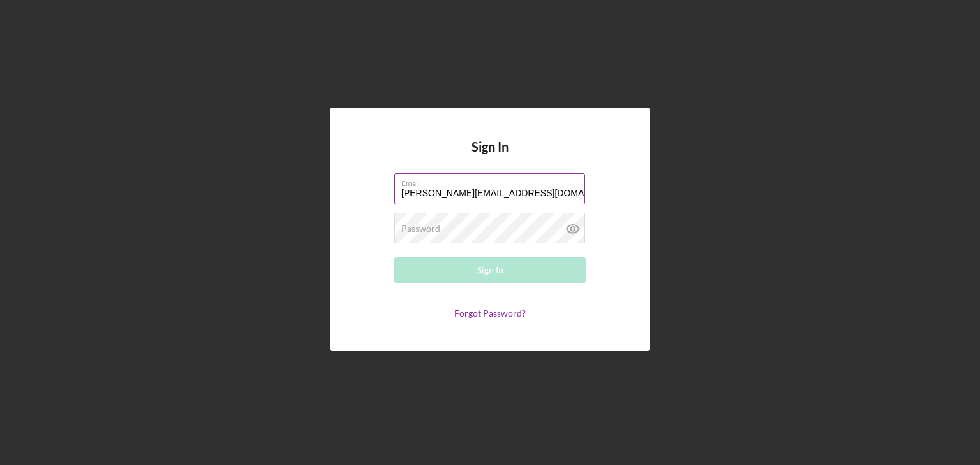 The image size is (980, 465). I want to click on h4: Sign In, so click(490, 156).